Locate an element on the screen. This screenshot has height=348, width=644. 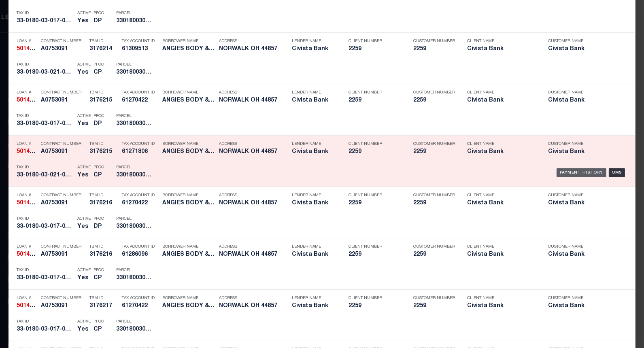
h5: DP is located at coordinates (99, 227).